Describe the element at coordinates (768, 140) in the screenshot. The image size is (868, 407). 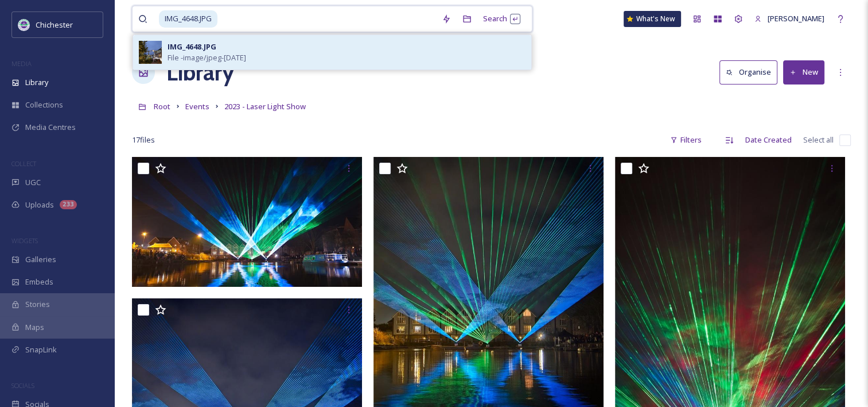
I see `div: Date Created` at that location.